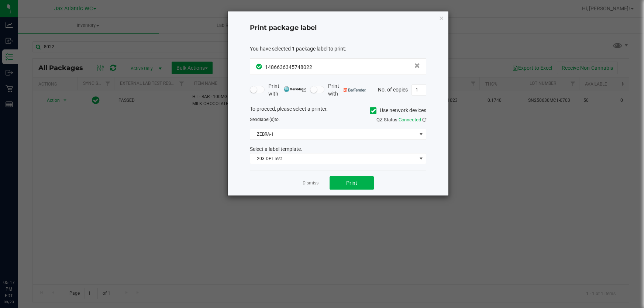  Describe the element at coordinates (352, 183) in the screenshot. I see `span: Print` at that location.